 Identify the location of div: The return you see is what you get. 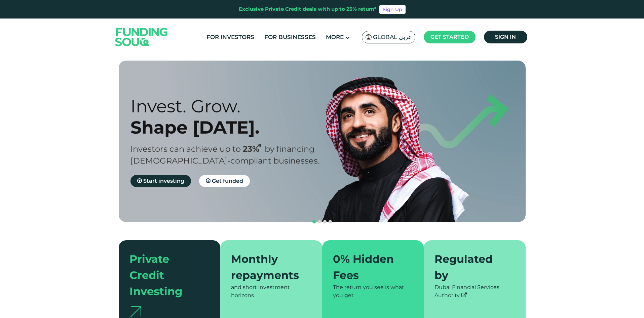
(373, 291).